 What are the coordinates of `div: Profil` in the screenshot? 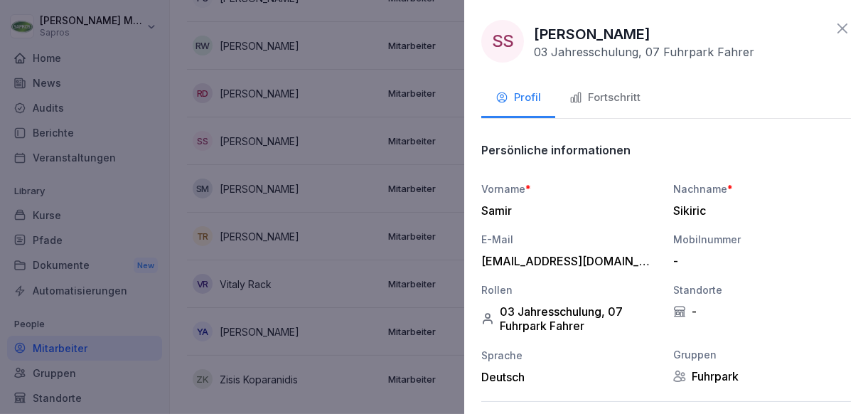 It's located at (518, 97).